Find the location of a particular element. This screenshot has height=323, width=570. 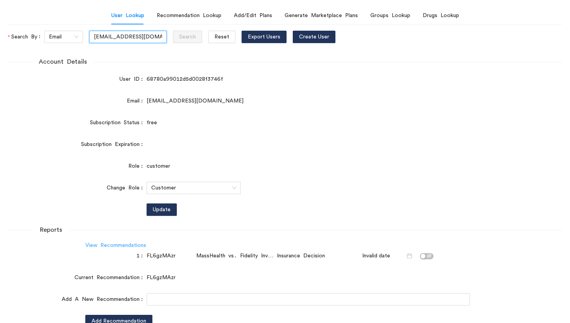

label: Subscription Status is located at coordinates (118, 123).